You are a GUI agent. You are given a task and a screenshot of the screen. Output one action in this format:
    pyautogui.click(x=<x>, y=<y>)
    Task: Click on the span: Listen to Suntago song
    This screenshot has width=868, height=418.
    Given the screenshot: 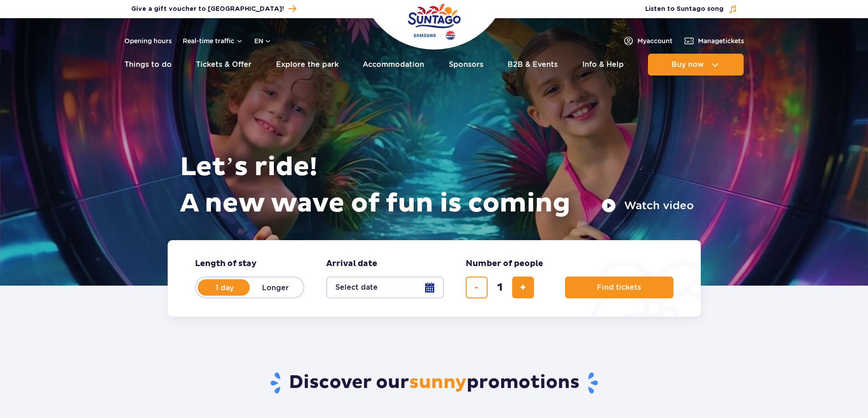 What is the action you would take?
    pyautogui.click(x=684, y=9)
    